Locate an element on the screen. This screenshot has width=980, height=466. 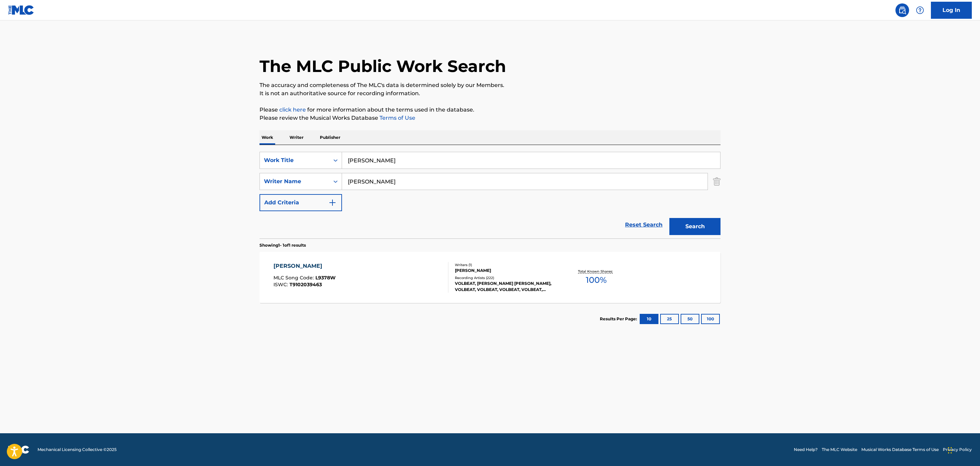
span: ISWC : is located at coordinates (282, 284).